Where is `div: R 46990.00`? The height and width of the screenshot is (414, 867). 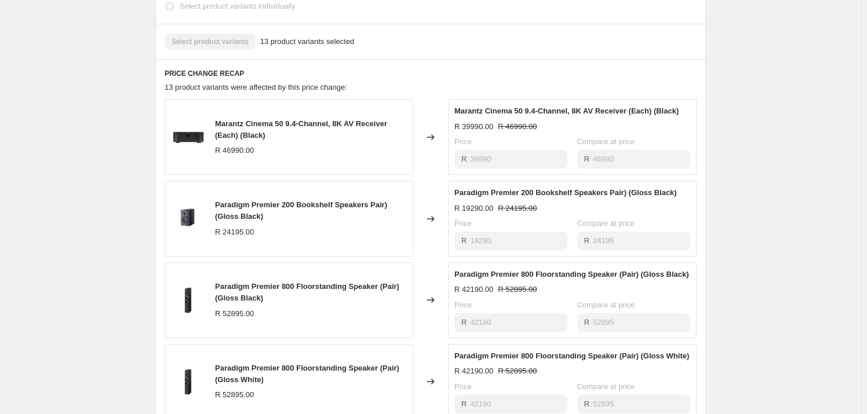 div: R 46990.00 is located at coordinates (234, 151).